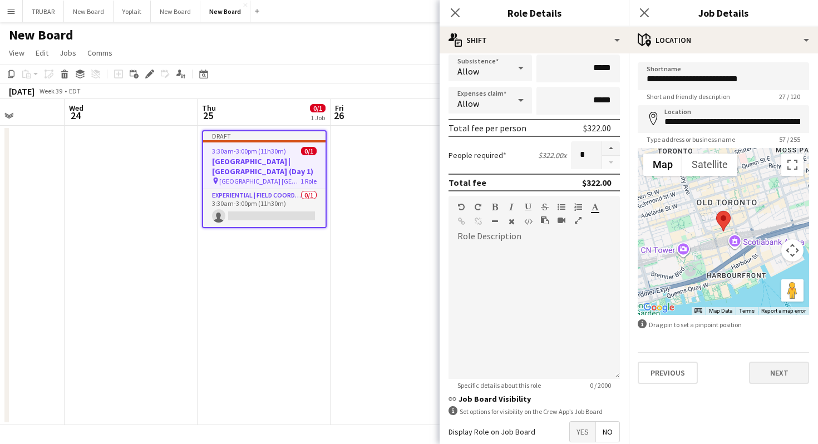 This screenshot has height=444, width=818. I want to click on span: Jobs, so click(68, 53).